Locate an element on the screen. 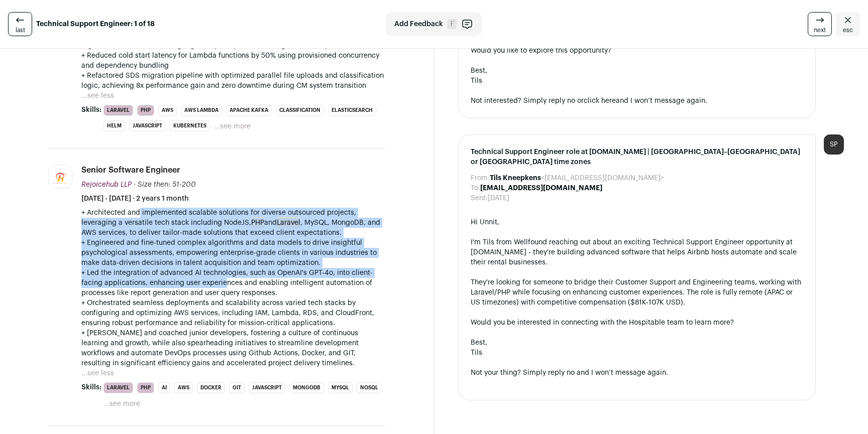 The height and width of the screenshot is (434, 868). div: Best, is located at coordinates (637, 343).